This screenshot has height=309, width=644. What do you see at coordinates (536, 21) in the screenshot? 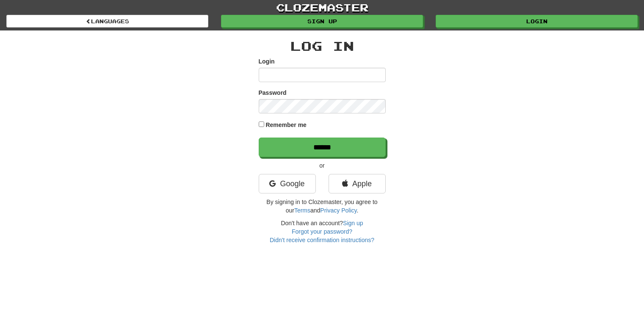
I see `a: Login` at bounding box center [536, 21].